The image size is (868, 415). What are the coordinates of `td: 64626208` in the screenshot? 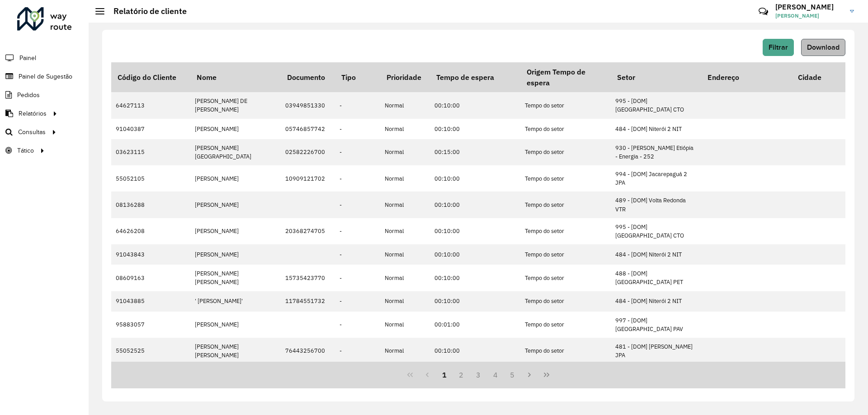 It's located at (151, 231).